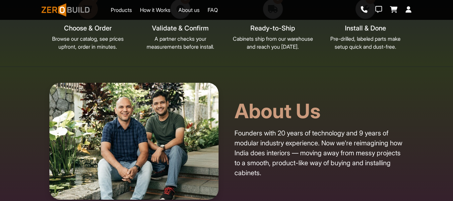 This screenshot has width=453, height=201. What do you see at coordinates (273, 28) in the screenshot?
I see `h4: Ready-to-Ship` at bounding box center [273, 28].